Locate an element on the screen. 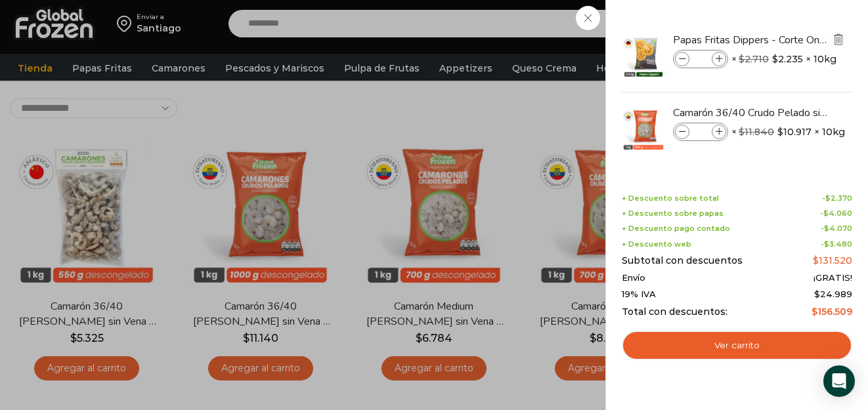  bdi: 3.480 is located at coordinates (838, 244).